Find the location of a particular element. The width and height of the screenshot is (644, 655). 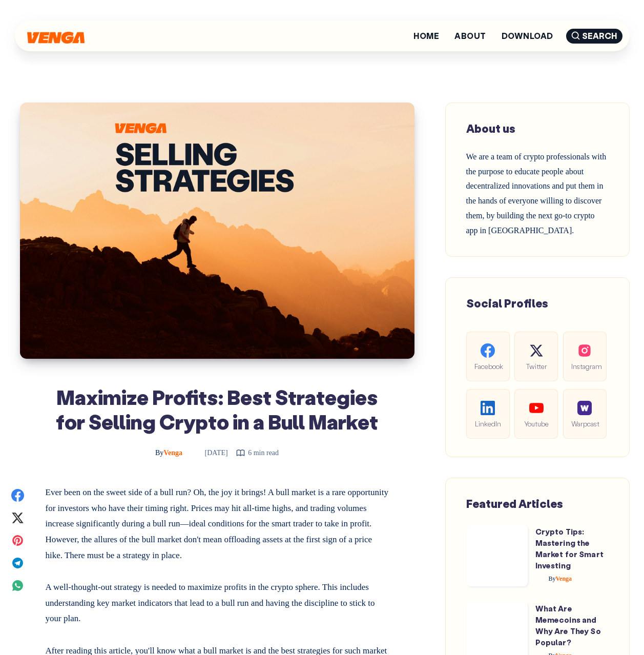

a: Download is located at coordinates (527, 36).